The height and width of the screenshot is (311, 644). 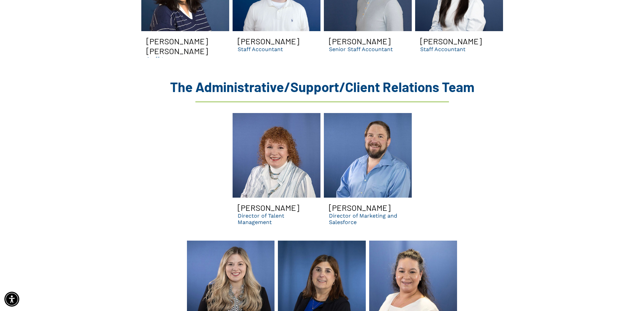 I want to click on a: A man with a beard is wearing a blue shirt and smiling., so click(x=368, y=156).